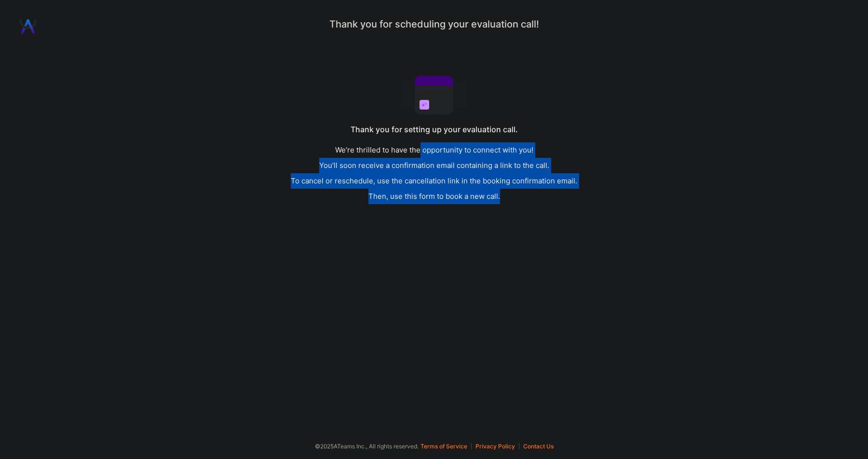 Image resolution: width=868 pixels, height=459 pixels. What do you see at coordinates (434, 24) in the screenshot?
I see `div: Thank you for scheduling your evaluation call!` at bounding box center [434, 24].